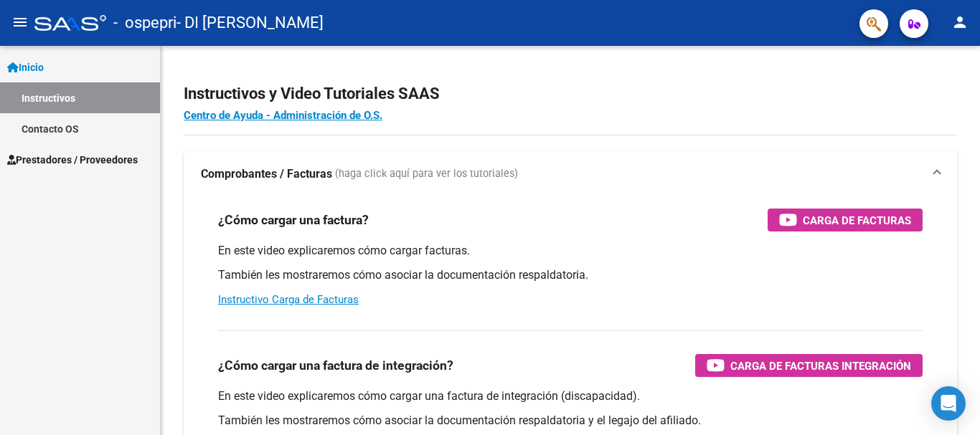 The height and width of the screenshot is (435, 980). What do you see at coordinates (571, 396) in the screenshot?
I see `p: En este video explicaremos cómo cargar una factura de integración (discapacidad).` at bounding box center [571, 396].